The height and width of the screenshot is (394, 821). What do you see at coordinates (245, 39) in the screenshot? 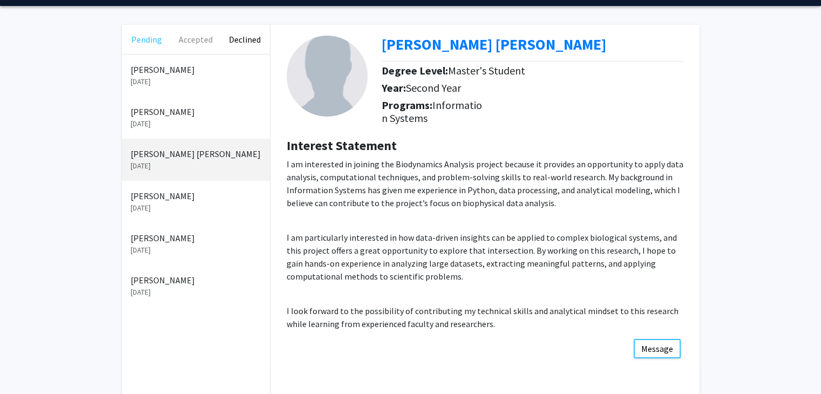
I see `button: Declined` at bounding box center [245, 39].